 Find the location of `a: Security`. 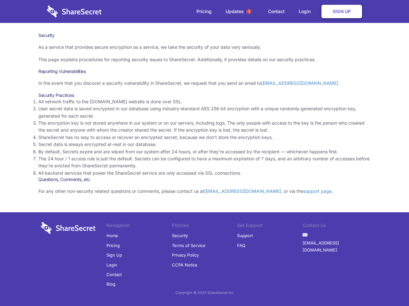

a: Security is located at coordinates (180, 236).